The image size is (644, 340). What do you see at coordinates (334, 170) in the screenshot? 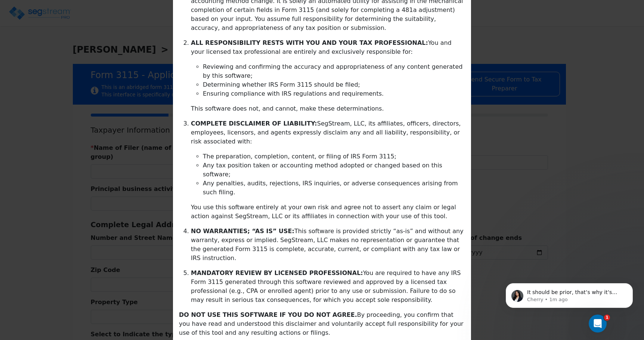
I see `li: Any tax position taken or accounting method adopted or changed based on this software;` at bounding box center [334, 170].